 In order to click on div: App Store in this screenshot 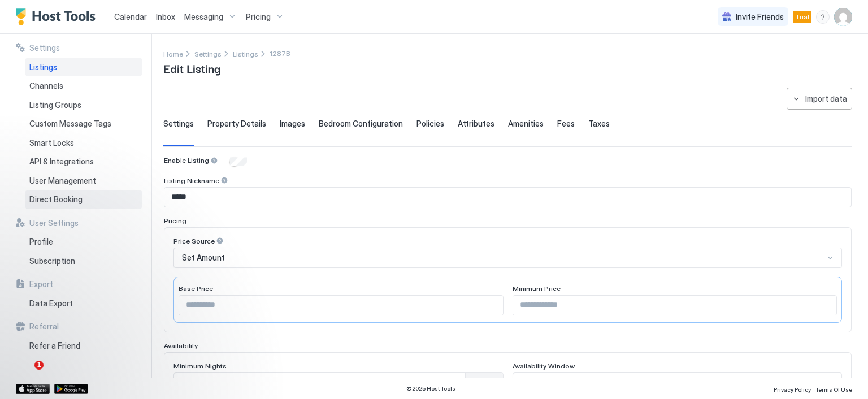, I will do `click(33, 389)`.